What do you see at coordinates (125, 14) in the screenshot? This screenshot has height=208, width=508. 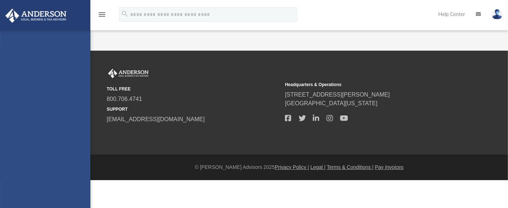 I see `i: search` at bounding box center [125, 14].